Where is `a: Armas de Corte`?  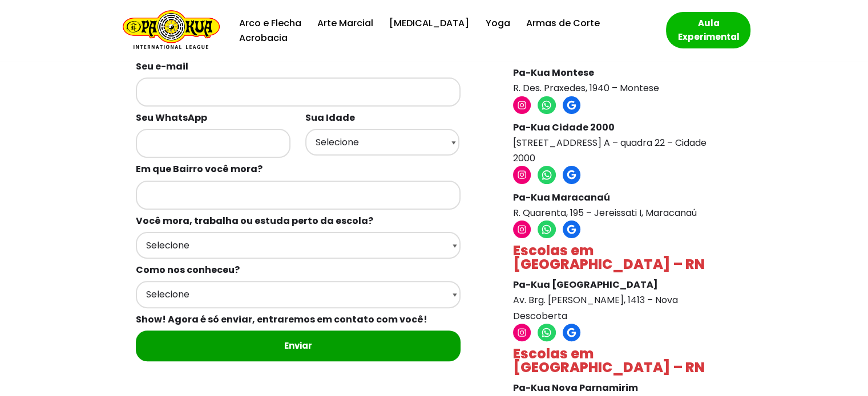
a: Armas de Corte is located at coordinates (562, 23).